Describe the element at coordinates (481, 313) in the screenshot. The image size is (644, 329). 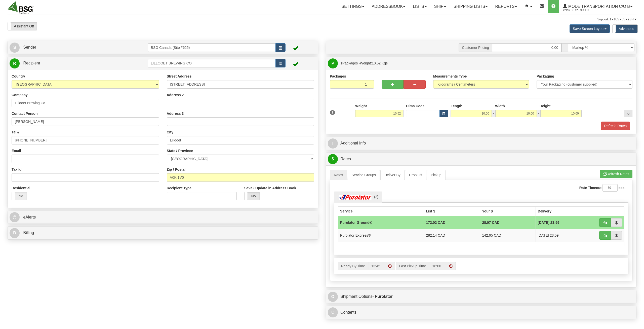
I see `a: CContents` at that location.